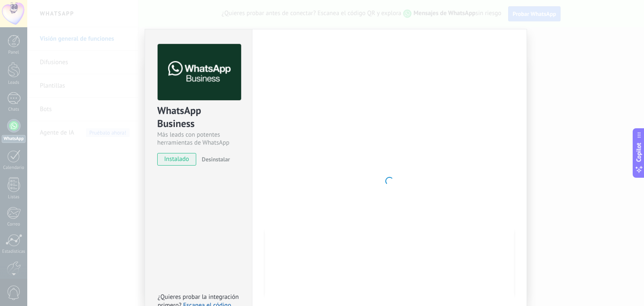 The height and width of the screenshot is (306, 644). Describe the element at coordinates (199, 118) in the screenshot. I see `div: WhatsApp Business` at that location.